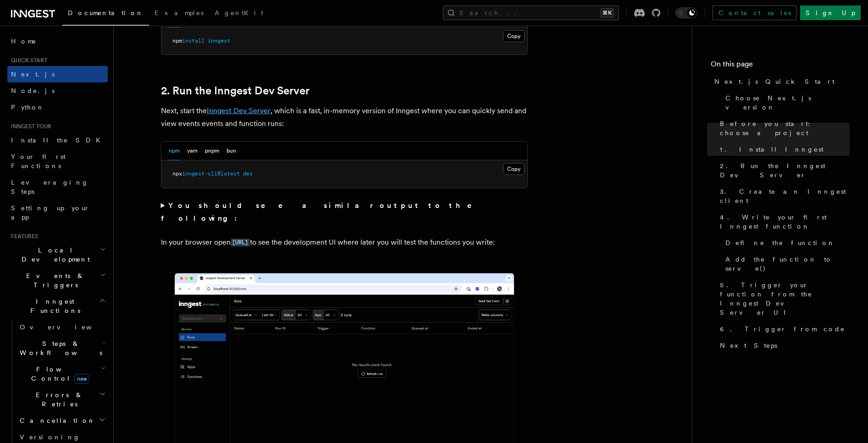 The height and width of the screenshot is (443, 868). I want to click on a: Overview, so click(62, 327).